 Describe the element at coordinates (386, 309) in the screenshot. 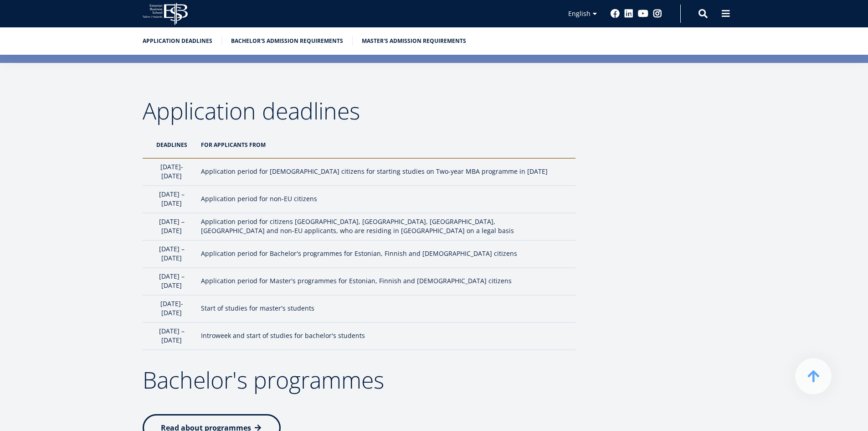

I see `td: Start of studies for master's students` at that location.